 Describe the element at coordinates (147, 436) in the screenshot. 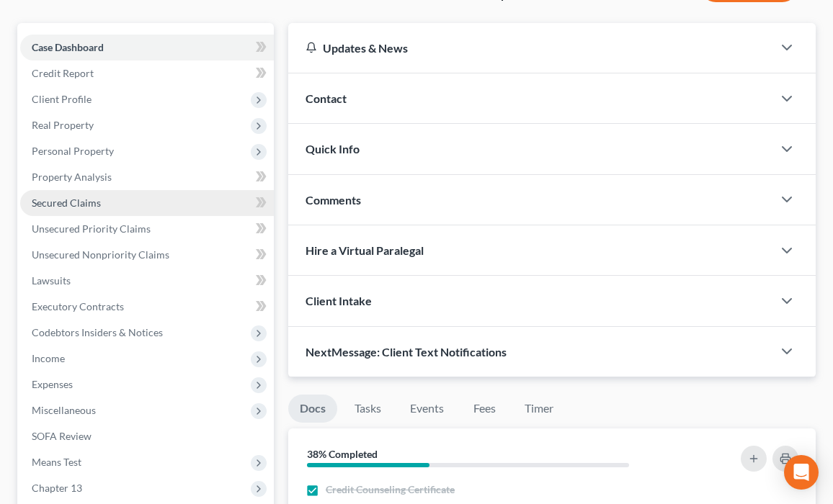

I see `a: SOFA Review` at that location.